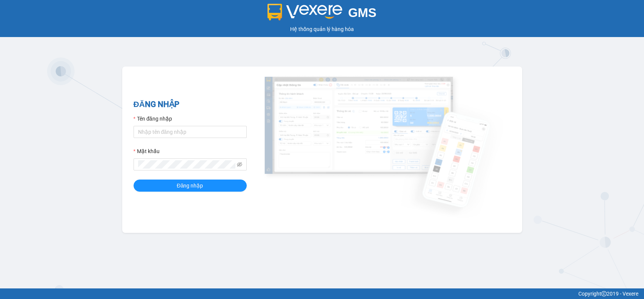 This screenshot has width=644, height=299. Describe the element at coordinates (190, 131) in the screenshot. I see `input: Tên đăng nhập` at that location.